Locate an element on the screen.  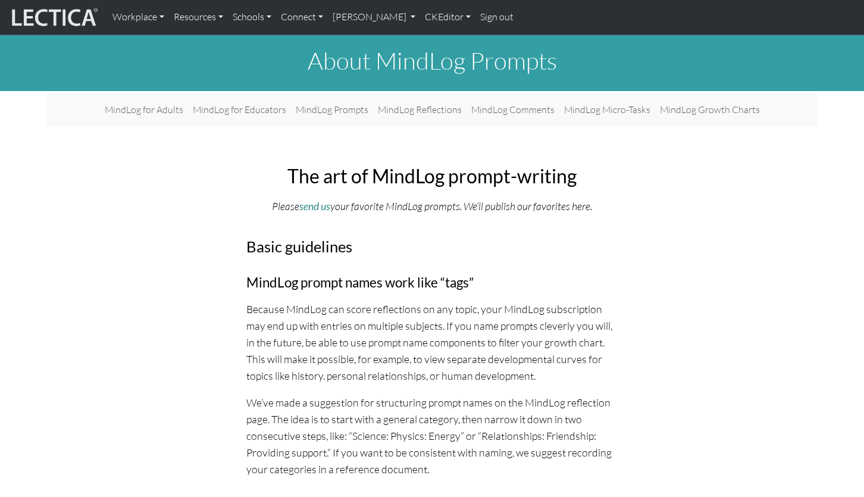
a: MindLog Comments is located at coordinates (513, 110).